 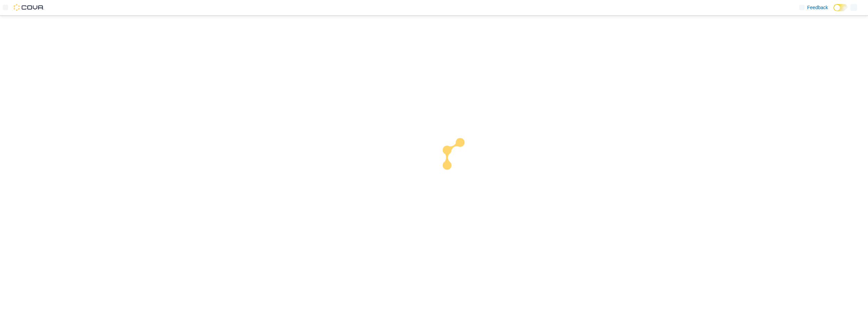 What do you see at coordinates (460, 158) in the screenshot?
I see `img: cova-loader` at bounding box center [460, 158].